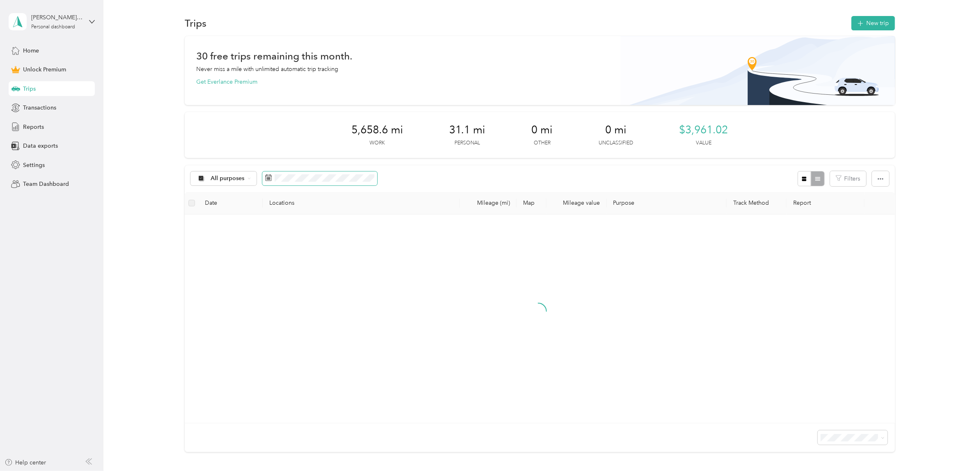 The width and height of the screenshot is (980, 471). Describe the element at coordinates (26, 462) in the screenshot. I see `button: Help center` at that location.